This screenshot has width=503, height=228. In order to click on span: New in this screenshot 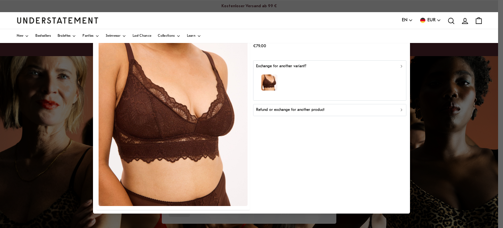, I will do `click(20, 36)`.